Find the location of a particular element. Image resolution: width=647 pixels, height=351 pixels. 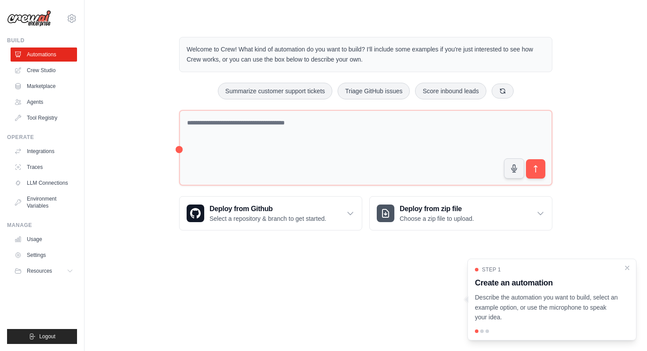

img: Logo is located at coordinates (29, 18).